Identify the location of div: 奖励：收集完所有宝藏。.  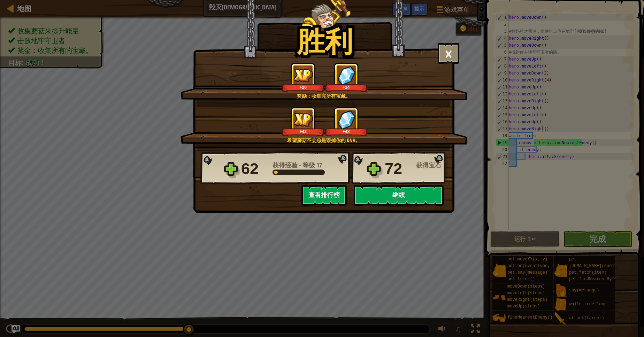
(324, 96).